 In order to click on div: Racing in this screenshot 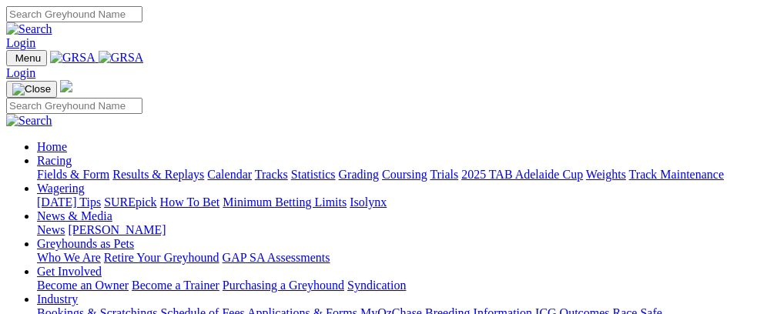, I will do `click(403, 175)`.